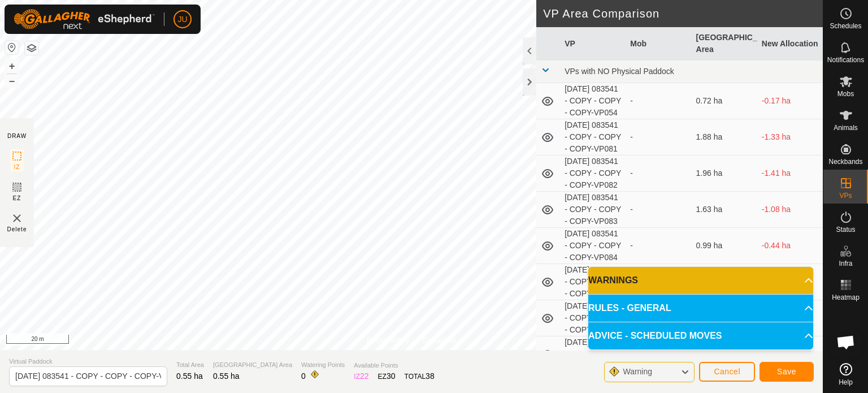  What do you see at coordinates (845, 128) in the screenshot?
I see `span: Animals` at bounding box center [845, 128].